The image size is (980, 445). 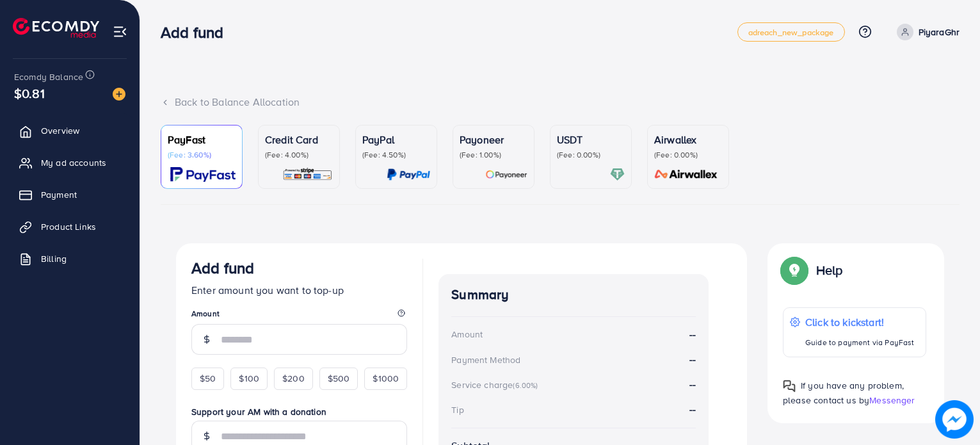 I want to click on a: Product Links, so click(x=69, y=227).